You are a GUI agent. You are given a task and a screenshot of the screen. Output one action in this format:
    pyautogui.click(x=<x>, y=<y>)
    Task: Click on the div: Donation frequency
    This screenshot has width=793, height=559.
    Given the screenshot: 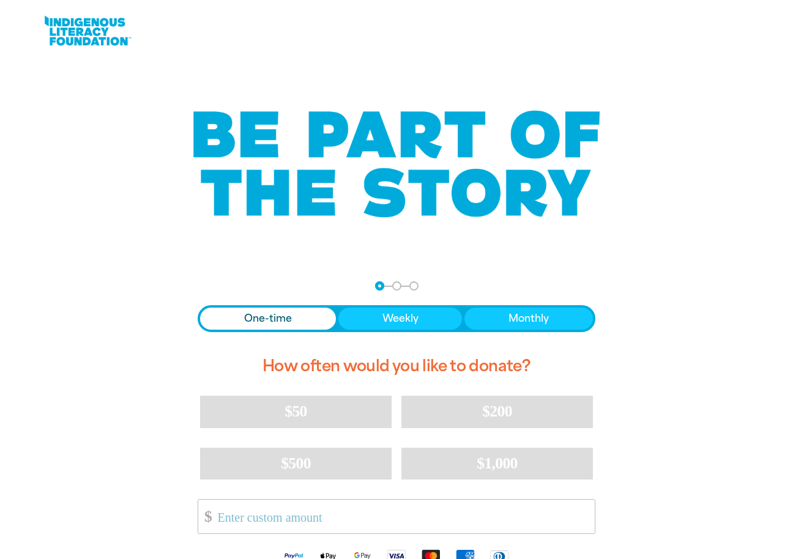 What is the action you would take?
    pyautogui.click(x=396, y=319)
    